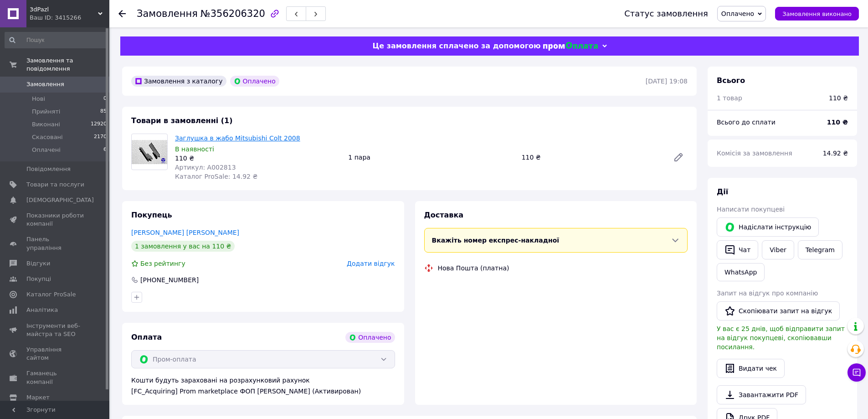  What do you see at coordinates (750, 369) in the screenshot?
I see `button: Видати чек` at bounding box center [750, 369].